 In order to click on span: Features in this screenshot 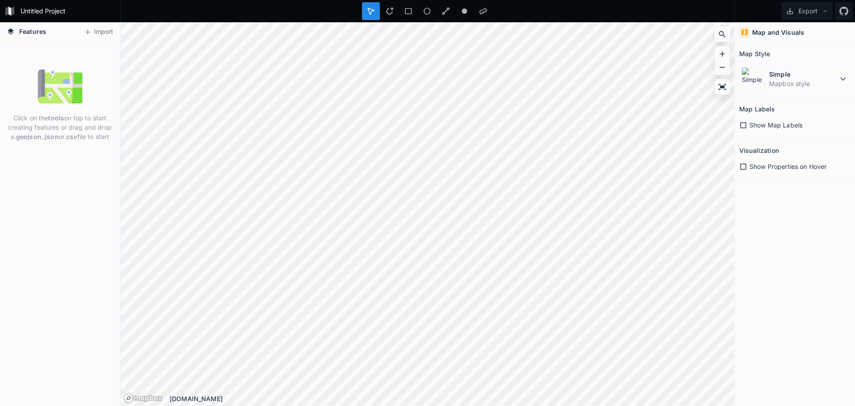, I will do `click(33, 31)`.